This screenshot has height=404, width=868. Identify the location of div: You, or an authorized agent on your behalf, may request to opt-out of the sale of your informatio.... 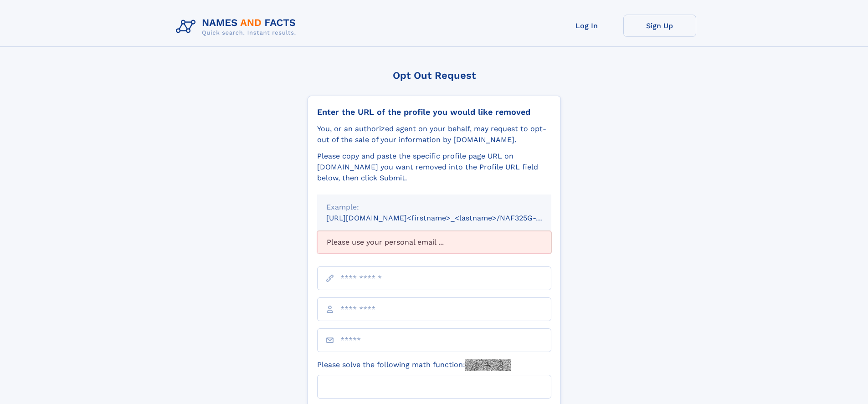
(434, 134).